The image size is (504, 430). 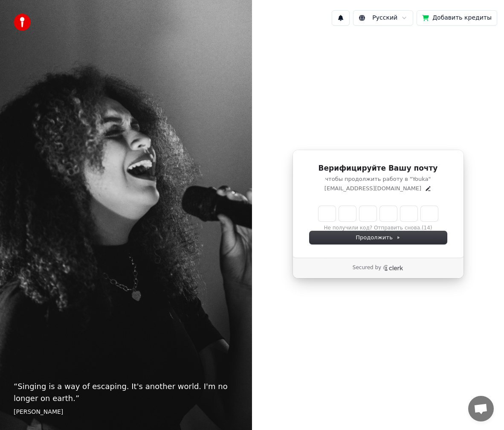 What do you see at coordinates (378, 237) in the screenshot?
I see `button: Продолжить` at bounding box center [378, 237].